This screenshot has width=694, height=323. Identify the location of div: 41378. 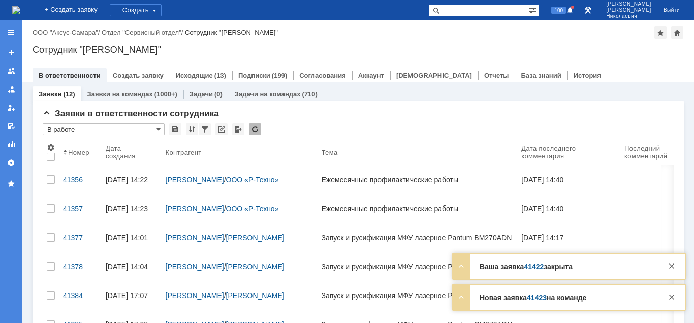
(80, 266).